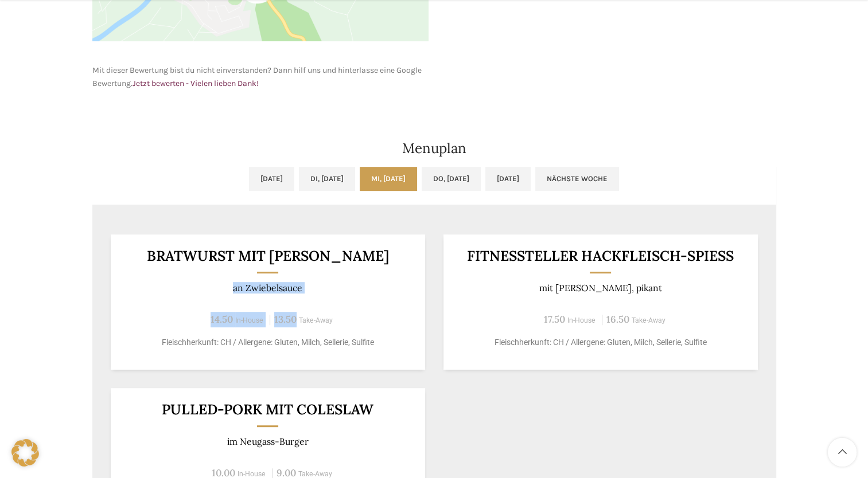 This screenshot has width=868, height=478. Describe the element at coordinates (260, 77) in the screenshot. I see `p: Mit dieser Bewertung bist du nicht einverstanden? Dann hilf uns und hinterlasse eine Google Bewer...` at that location.